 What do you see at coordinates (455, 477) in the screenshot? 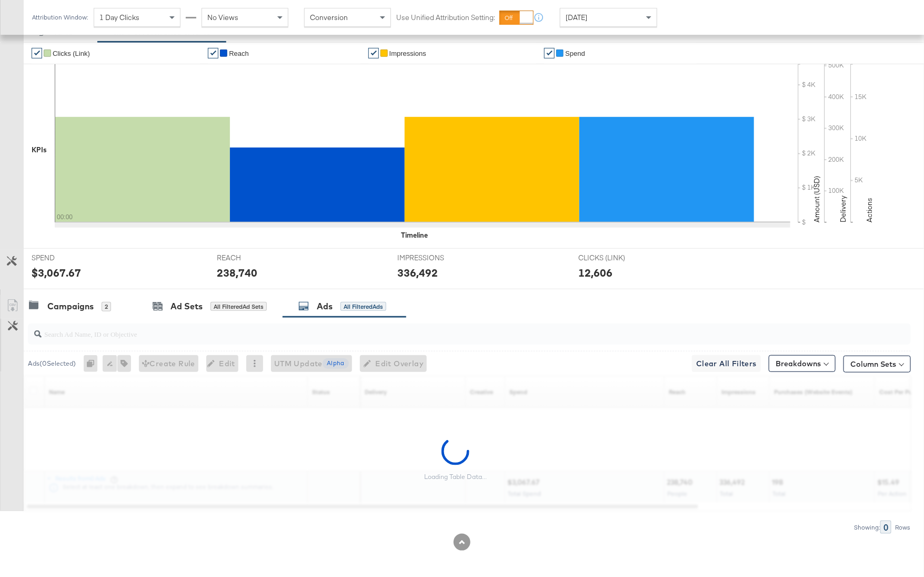
I see `div: Loading Table Data...` at bounding box center [455, 477].